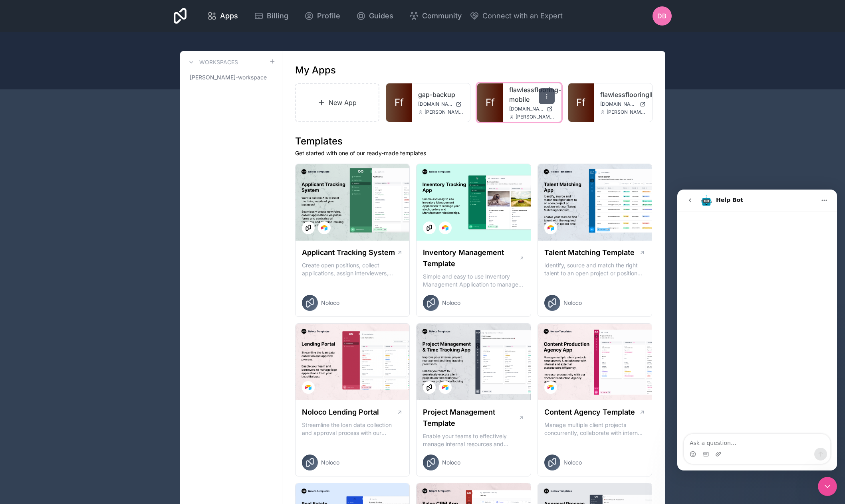 The width and height of the screenshot is (845, 504). Describe the element at coordinates (322, 16) in the screenshot. I see `a: Profile` at that location.